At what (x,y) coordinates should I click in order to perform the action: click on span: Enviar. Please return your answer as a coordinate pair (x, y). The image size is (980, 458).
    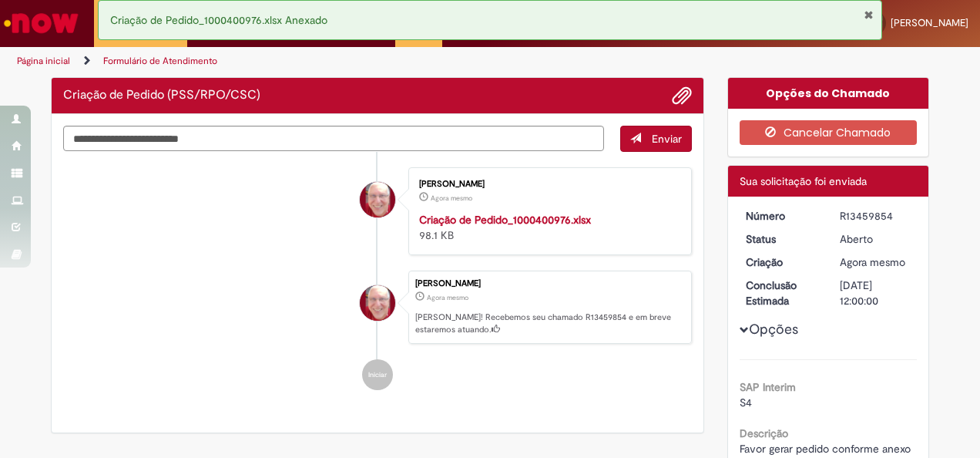
    Looking at the image, I should click on (666, 139).